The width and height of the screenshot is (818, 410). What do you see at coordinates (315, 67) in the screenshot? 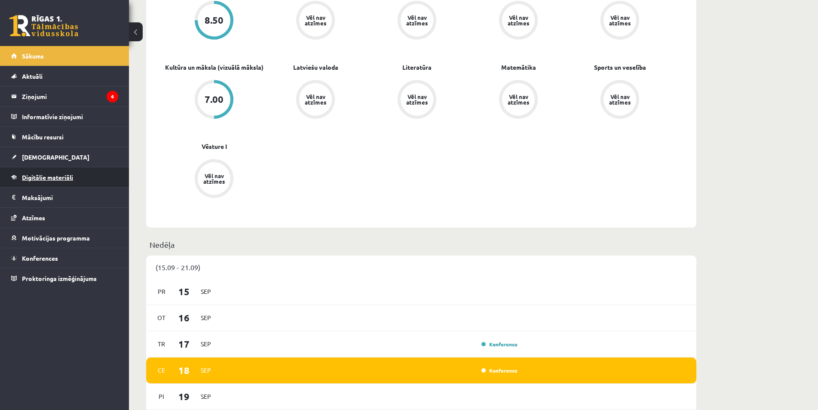
I see `a: Latviešu valoda` at bounding box center [315, 67].